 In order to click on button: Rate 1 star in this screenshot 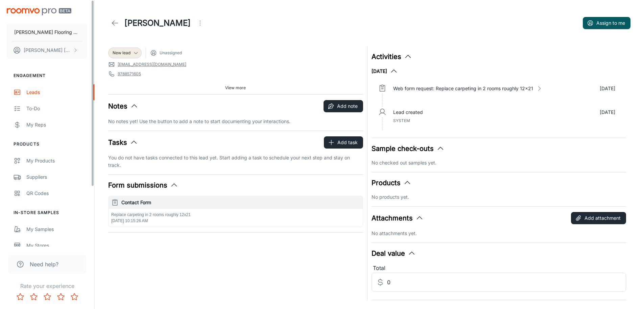, I will do `click(20, 296)`.